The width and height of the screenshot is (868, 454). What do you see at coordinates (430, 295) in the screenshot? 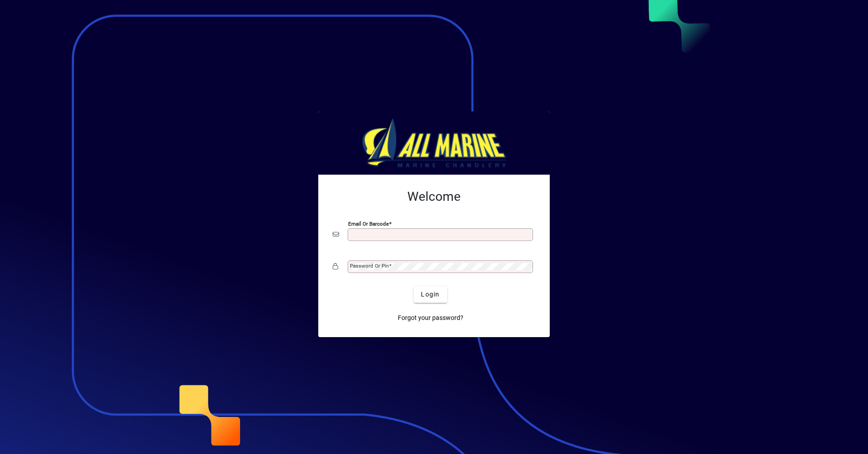
I see `button: Login` at bounding box center [430, 295].